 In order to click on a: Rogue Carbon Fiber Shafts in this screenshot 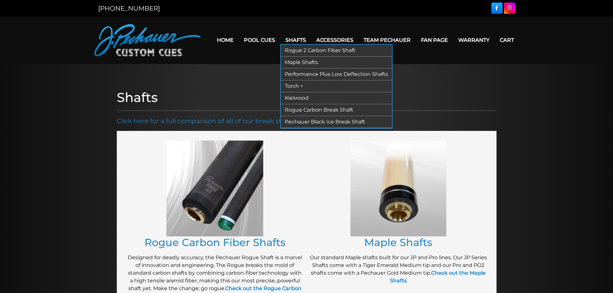, I will do `click(215, 242)`.